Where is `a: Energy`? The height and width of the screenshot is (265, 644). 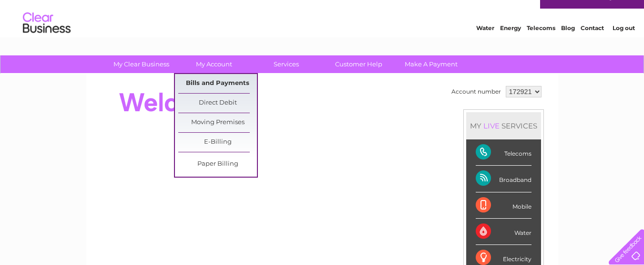 a: Energy is located at coordinates (511, 44).